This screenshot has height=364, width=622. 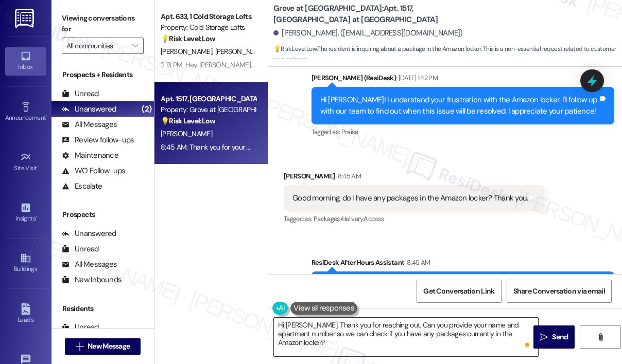 What do you see at coordinates (26, 264) in the screenshot?
I see `a: Buildings` at bounding box center [26, 264].